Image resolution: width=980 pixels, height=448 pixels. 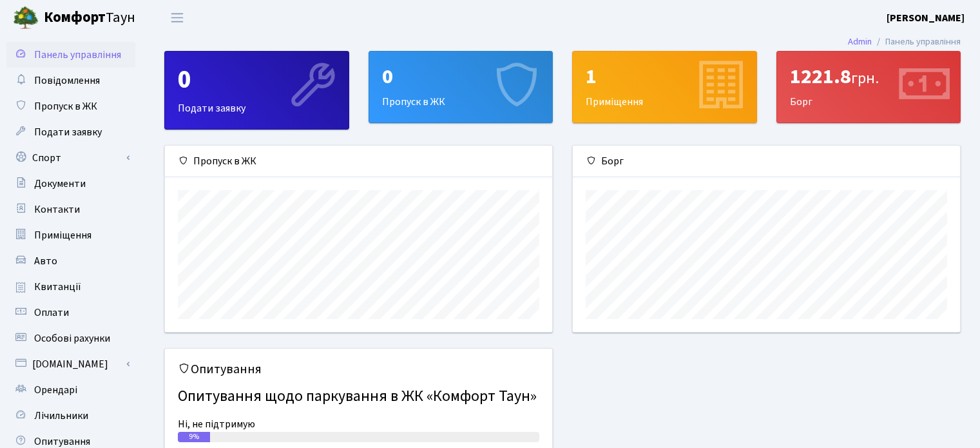 I want to click on a: Особові рахунки, so click(x=71, y=339).